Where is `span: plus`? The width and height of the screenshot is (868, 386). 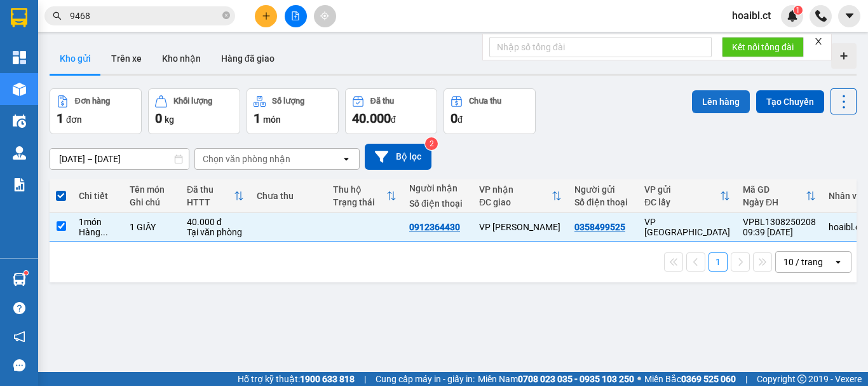
span: plus is located at coordinates (267, 16).